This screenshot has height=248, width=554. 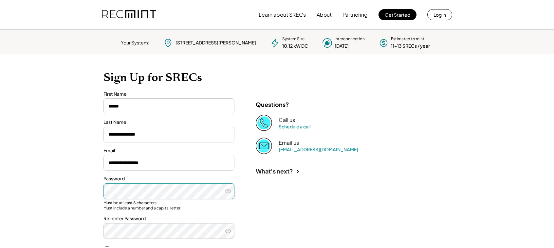 What do you see at coordinates (272, 104) in the screenshot?
I see `div: Questions?` at bounding box center [272, 104].